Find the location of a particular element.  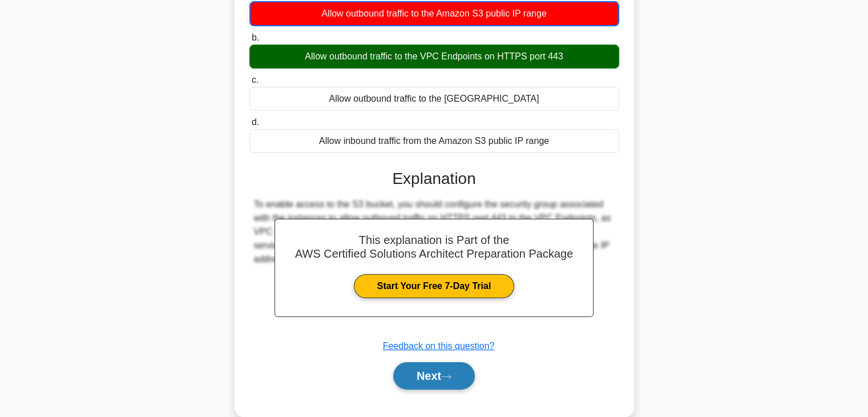

div: To enable access to the S3 bucket, you should configure the security group associated with the in... is located at coordinates (434, 232).